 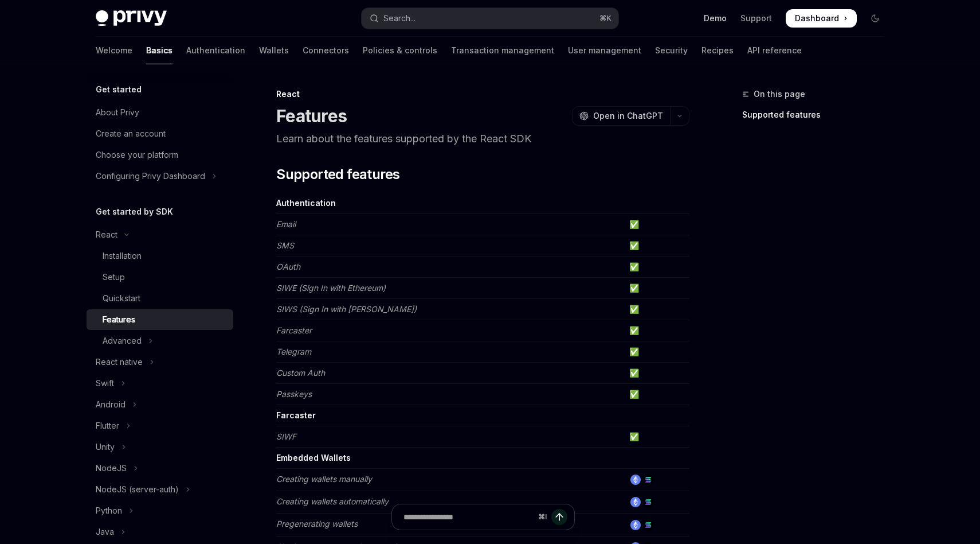 I want to click on a: Quickstart, so click(x=159, y=298).